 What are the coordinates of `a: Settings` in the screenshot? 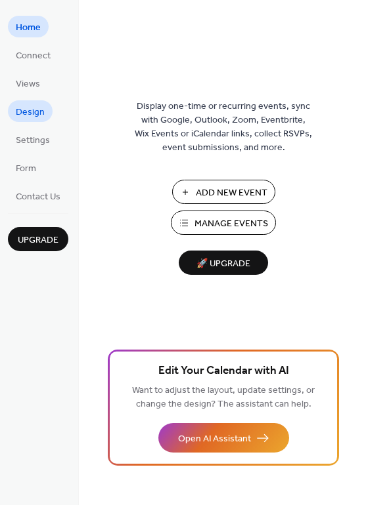 It's located at (33, 139).